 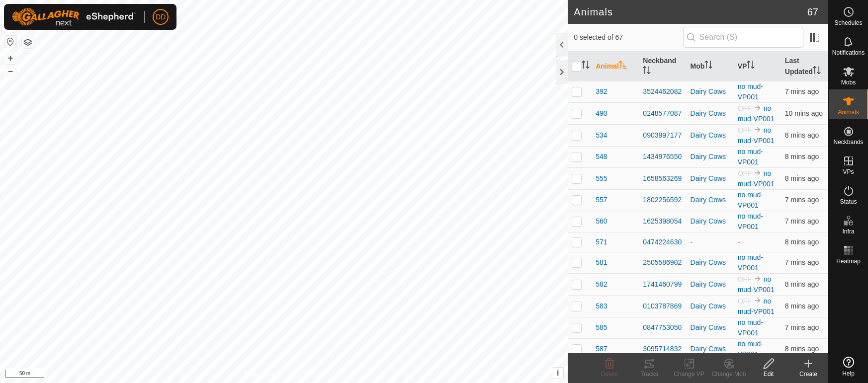 I want to click on span: 4 Oct 2025, 10:00 am, so click(x=804, y=113).